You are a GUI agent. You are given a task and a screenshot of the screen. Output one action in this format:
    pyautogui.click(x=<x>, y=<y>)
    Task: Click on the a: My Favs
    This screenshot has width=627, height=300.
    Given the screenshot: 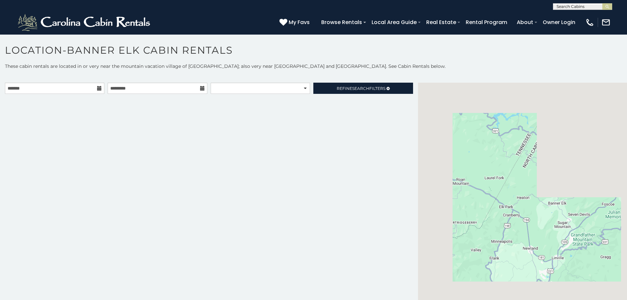 What is the action you would take?
    pyautogui.click(x=295, y=22)
    